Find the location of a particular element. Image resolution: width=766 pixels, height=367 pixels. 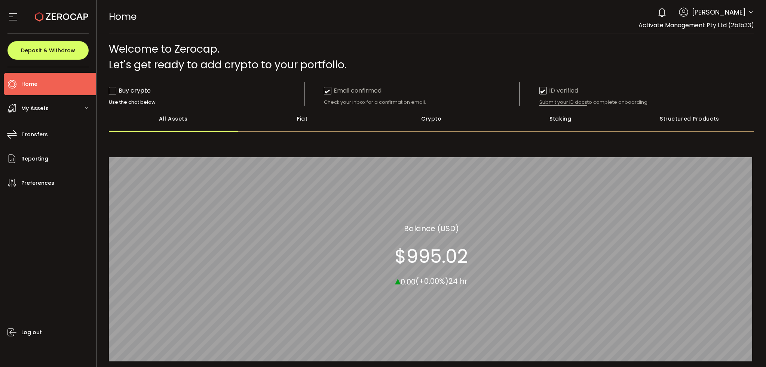

div: Use the chat below is located at coordinates (206, 102).